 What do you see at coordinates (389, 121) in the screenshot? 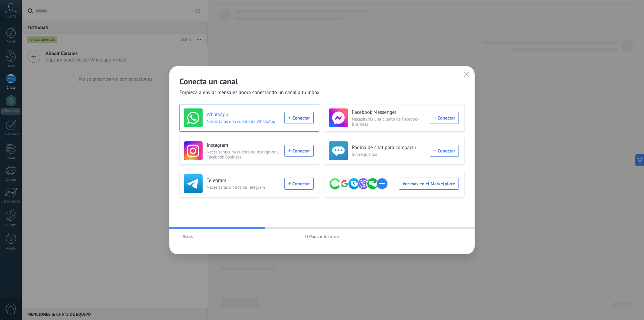
I see `span: Necesitarás una cuenta de Facebook Business` at bounding box center [389, 121].